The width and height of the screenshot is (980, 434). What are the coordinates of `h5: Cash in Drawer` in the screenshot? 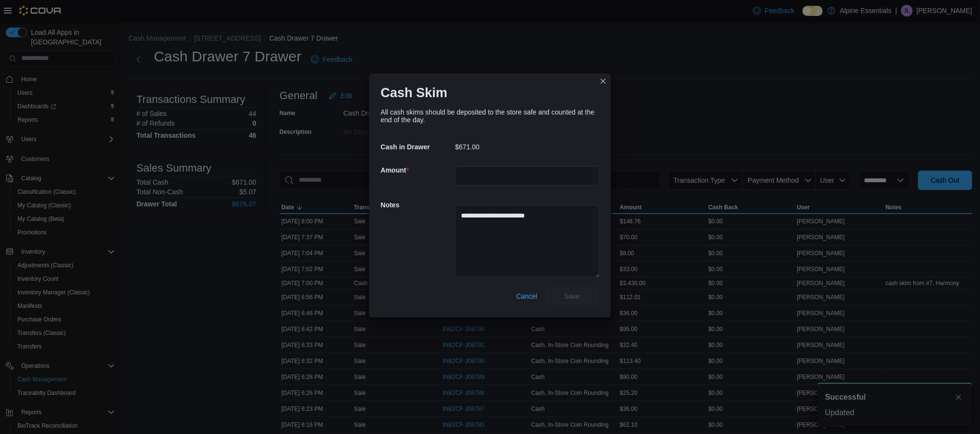 It's located at (417, 147).